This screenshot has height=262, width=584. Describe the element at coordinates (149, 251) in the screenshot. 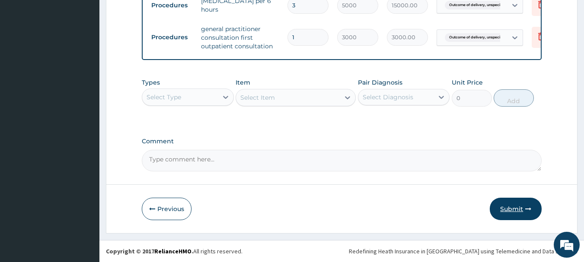

I see `strong: Copyright © 2017 .` at that location.